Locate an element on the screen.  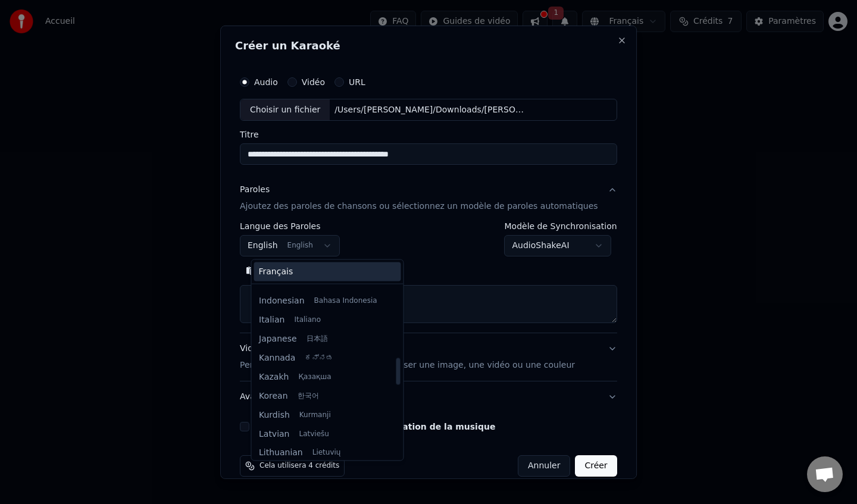
span: Kazakh is located at coordinates (274, 377).